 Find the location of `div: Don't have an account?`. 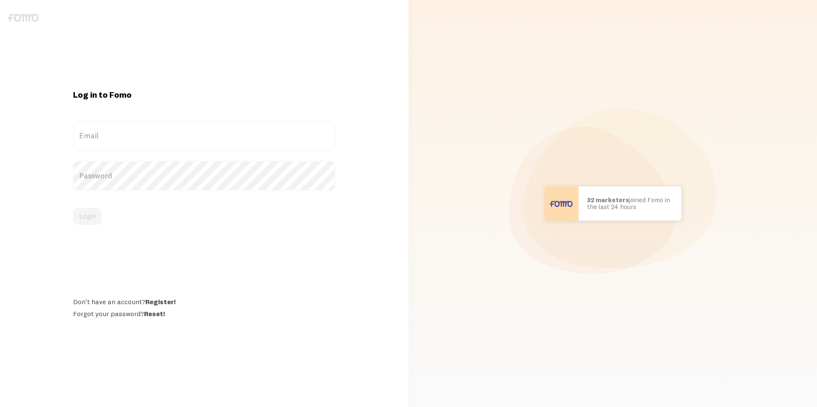

div: Don't have an account? is located at coordinates (204, 302).